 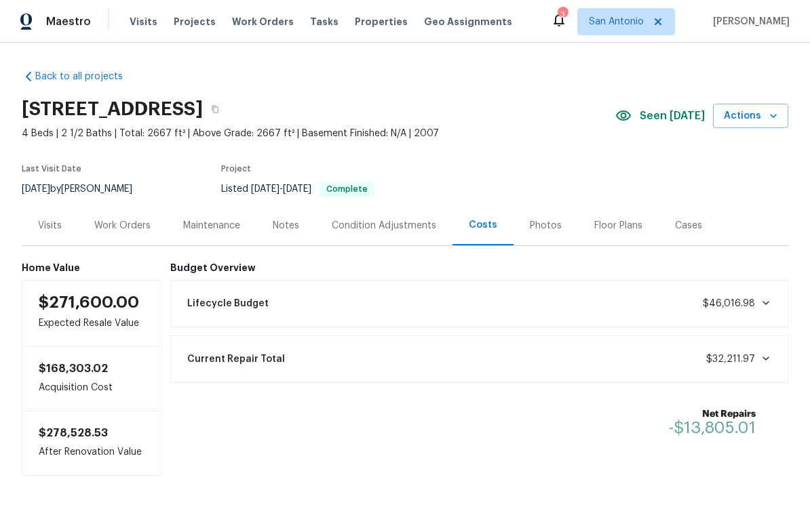 I want to click on div: After Renovation Value, so click(x=91, y=443).